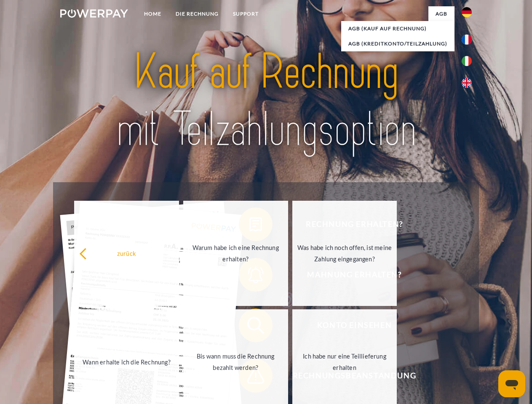 The width and height of the screenshot is (532, 404). What do you see at coordinates (442, 14) in the screenshot?
I see `a: agb` at bounding box center [442, 14].